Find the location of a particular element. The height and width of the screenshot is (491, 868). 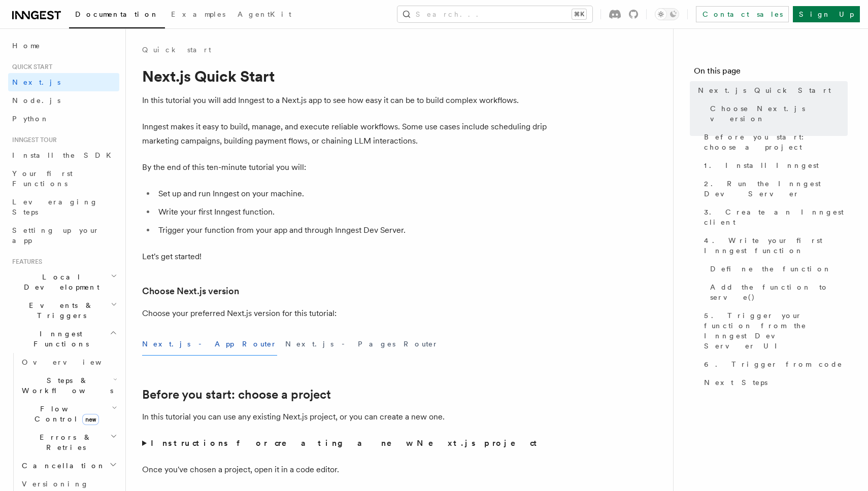

li: Trigger your function from your app and through Inngest Dev Server. is located at coordinates (352, 230).